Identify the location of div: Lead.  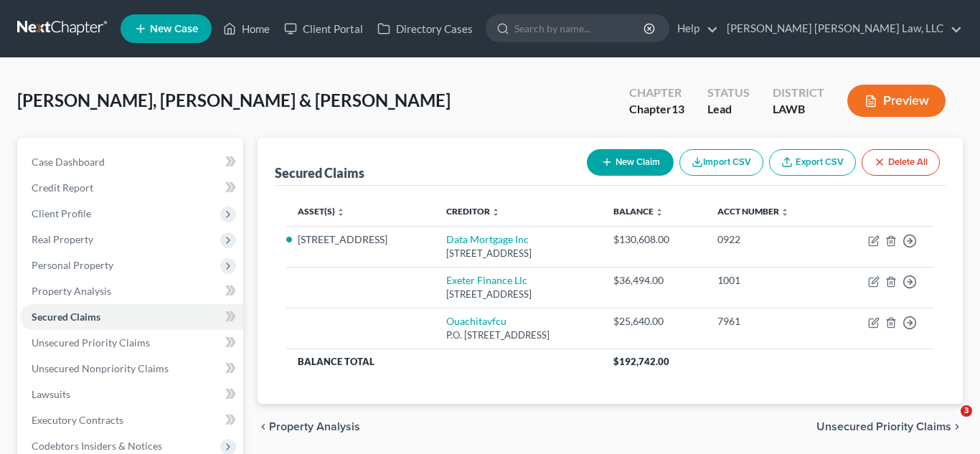
(728, 109).